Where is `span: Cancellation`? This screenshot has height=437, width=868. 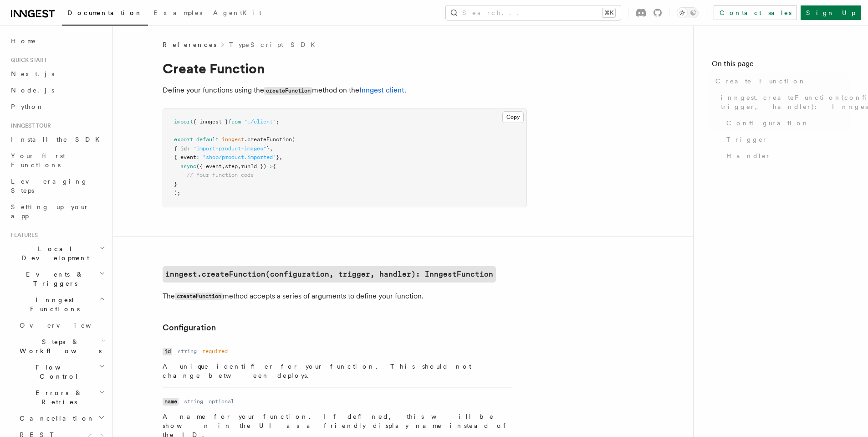
span: Cancellation is located at coordinates (55, 419).